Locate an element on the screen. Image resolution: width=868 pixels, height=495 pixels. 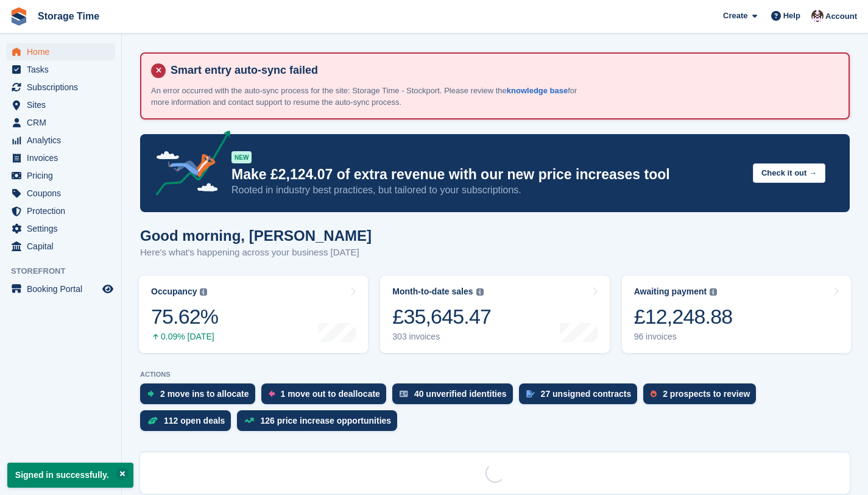
div: 75.62% is located at coordinates (185, 316).